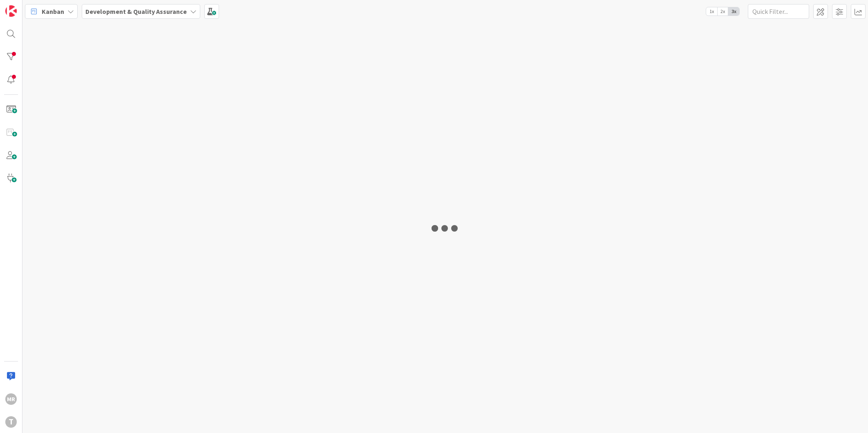 The height and width of the screenshot is (433, 868). What do you see at coordinates (11, 11) in the screenshot?
I see `img: Visit kanbanzone.com` at bounding box center [11, 11].